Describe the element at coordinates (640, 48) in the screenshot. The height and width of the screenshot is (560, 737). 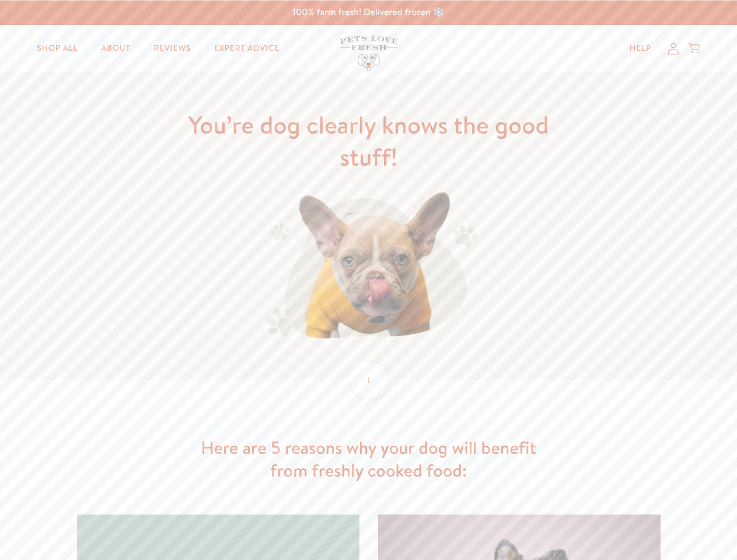
I see `a: Help` at that location.